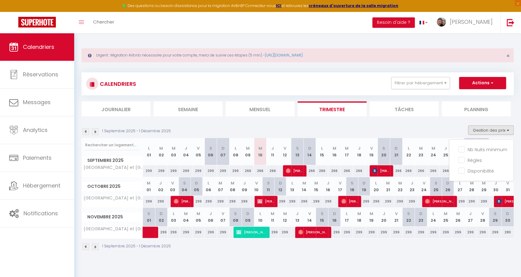  I want to click on span: Octobre 2025, so click(112, 186).